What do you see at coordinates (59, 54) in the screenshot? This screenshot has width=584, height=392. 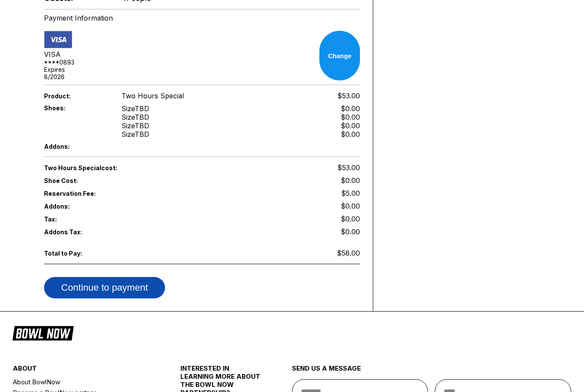 I see `div: VISA` at bounding box center [59, 54].